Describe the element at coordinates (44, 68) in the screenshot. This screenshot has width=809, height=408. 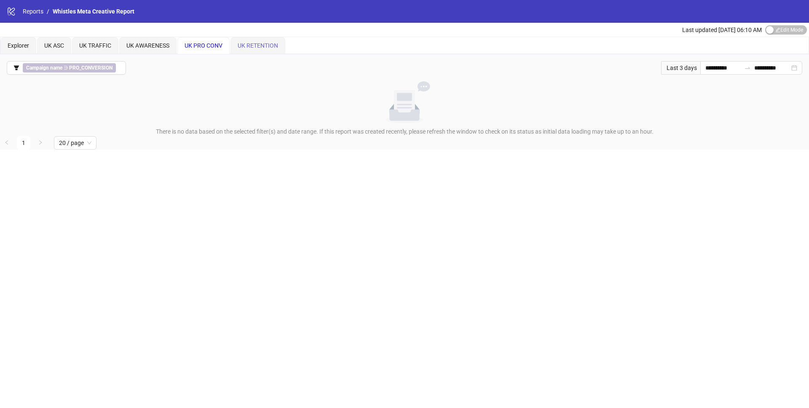
I see `b: Campaign name` at that location.